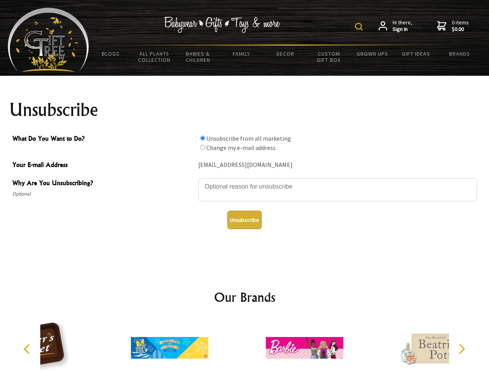 The image size is (489, 371). I want to click on a: Decor, so click(285, 54).